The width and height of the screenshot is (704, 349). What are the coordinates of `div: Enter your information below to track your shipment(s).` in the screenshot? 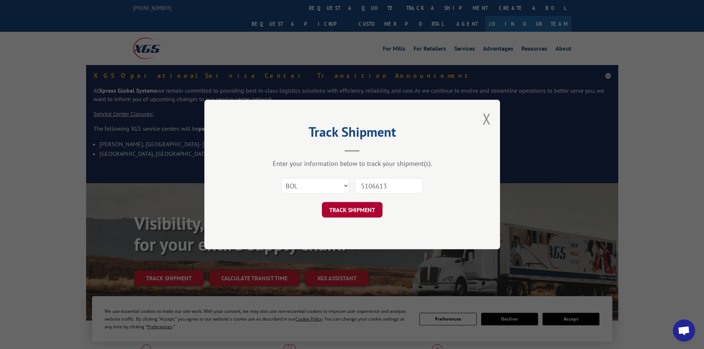 It's located at (352, 163).